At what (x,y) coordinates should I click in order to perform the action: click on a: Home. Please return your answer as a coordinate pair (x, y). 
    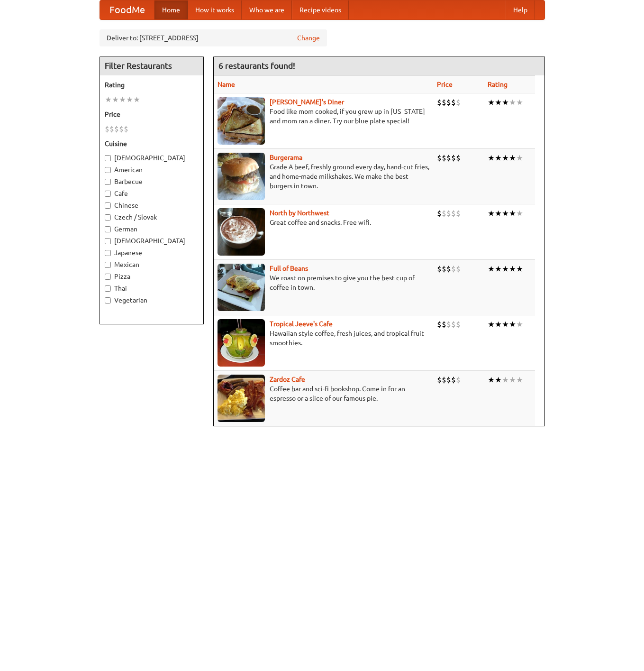
    Looking at the image, I should click on (171, 10).